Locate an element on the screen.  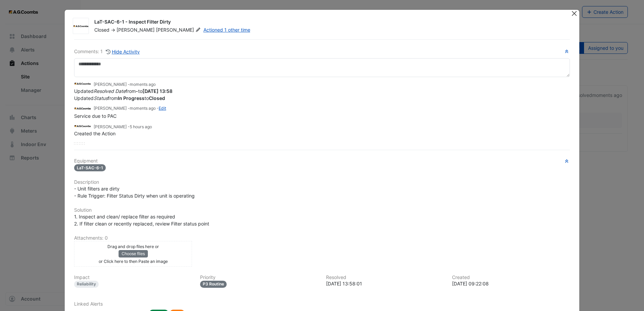
strong: In Progress is located at coordinates (131, 98).